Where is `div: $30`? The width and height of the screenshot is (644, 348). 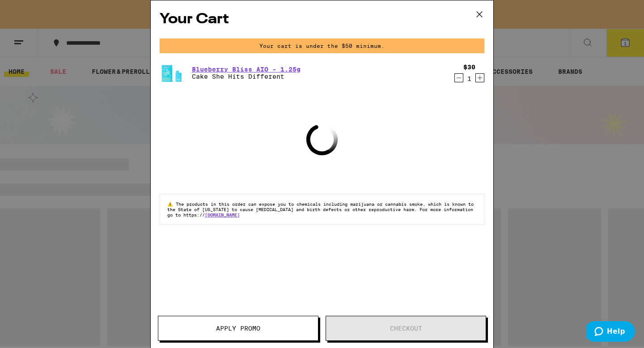 div: $30 is located at coordinates (469, 67).